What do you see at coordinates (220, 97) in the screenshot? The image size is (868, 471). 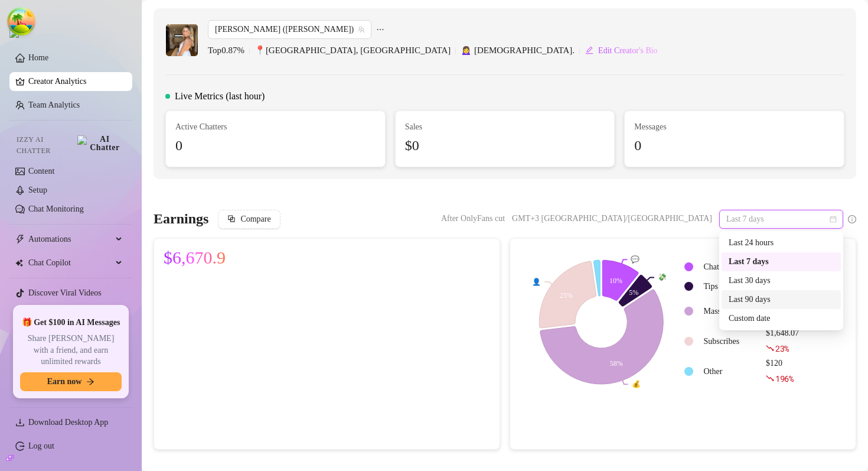 I see `span: Live Metrics (last hour)` at bounding box center [220, 97].